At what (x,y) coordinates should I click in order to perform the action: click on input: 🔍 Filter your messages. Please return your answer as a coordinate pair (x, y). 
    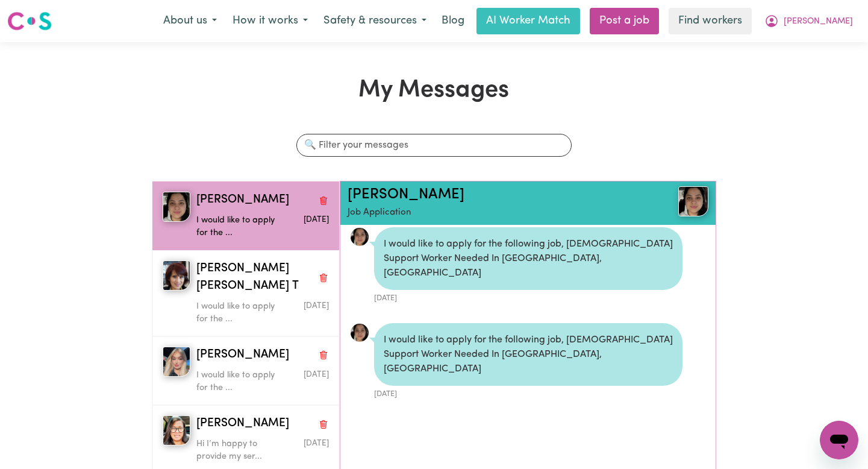
    Looking at the image, I should click on (434, 145).